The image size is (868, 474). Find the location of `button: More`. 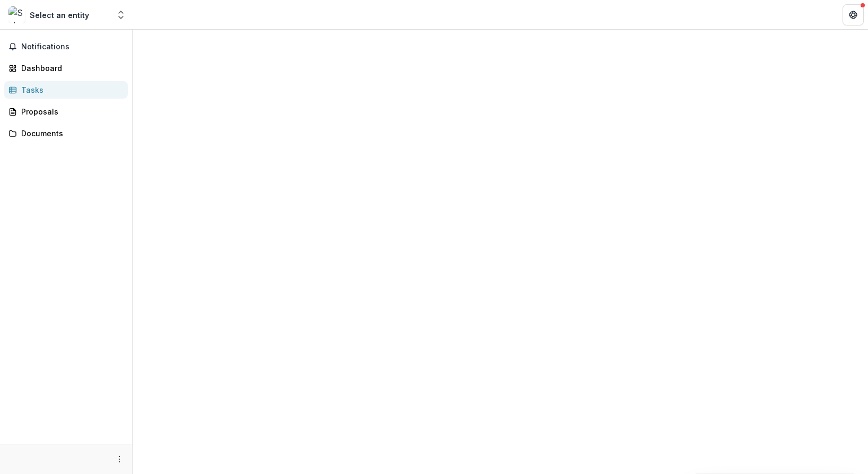

button: More is located at coordinates (119, 459).